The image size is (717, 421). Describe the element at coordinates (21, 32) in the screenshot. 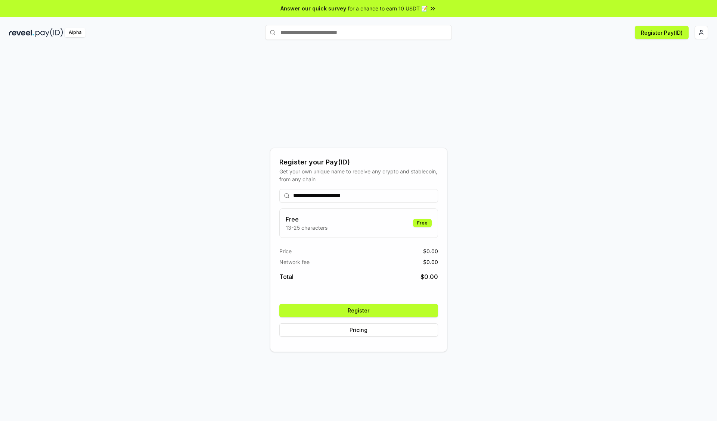

I see `img: reveel_dark` at that location.